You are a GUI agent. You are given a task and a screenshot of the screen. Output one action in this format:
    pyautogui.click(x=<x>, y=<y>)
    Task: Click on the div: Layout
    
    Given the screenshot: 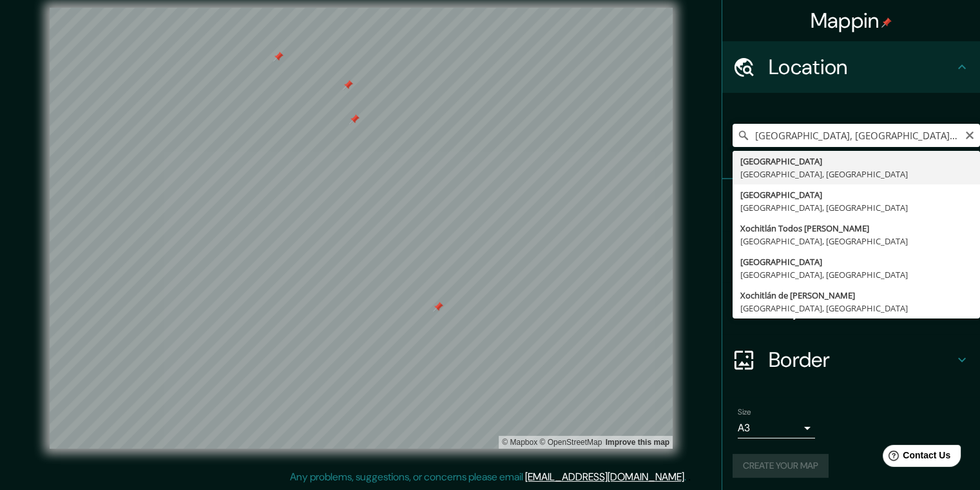 What is the action you would take?
    pyautogui.click(x=851, y=308)
    